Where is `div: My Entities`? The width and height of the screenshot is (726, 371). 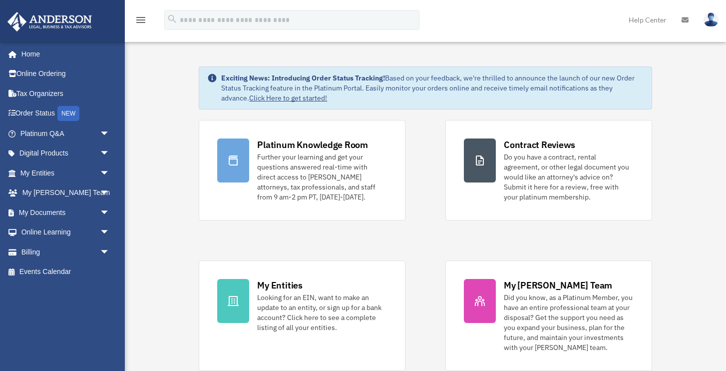 div: My Entities is located at coordinates (280, 285).